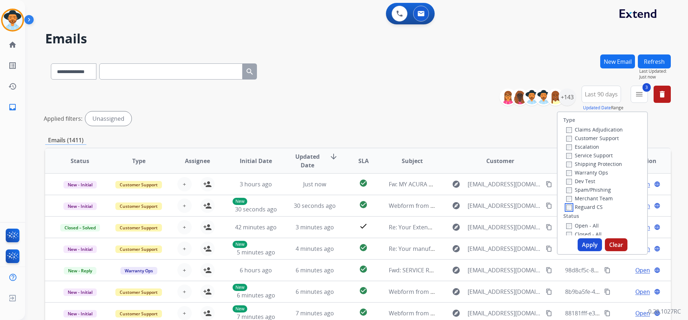 The height and width of the screenshot is (320, 688). What do you see at coordinates (456, 270) in the screenshot?
I see `span: Fwd: SERVICE REQUESTED...........ORDER# 40017431` at bounding box center [456, 270].